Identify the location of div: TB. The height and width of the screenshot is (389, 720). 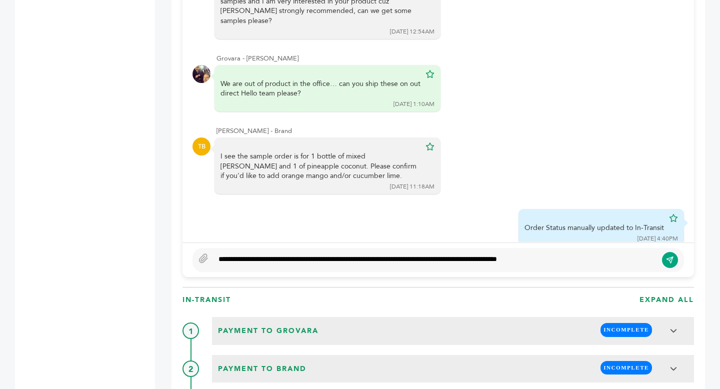
(201, 146).